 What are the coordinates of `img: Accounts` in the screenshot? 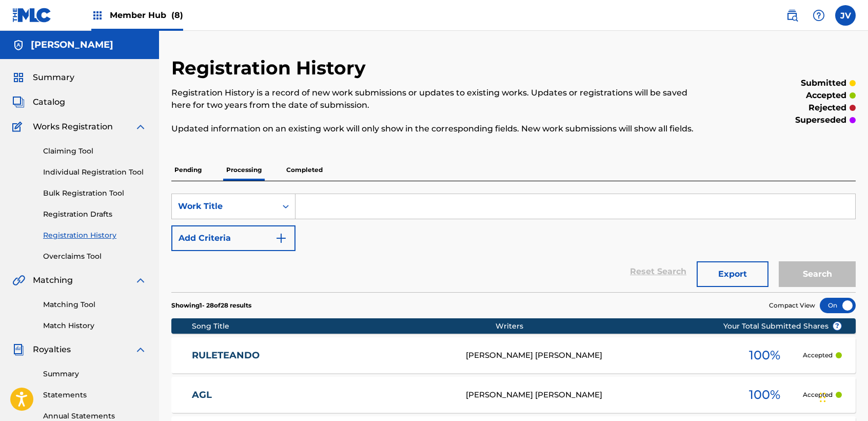 It's located at (18, 45).